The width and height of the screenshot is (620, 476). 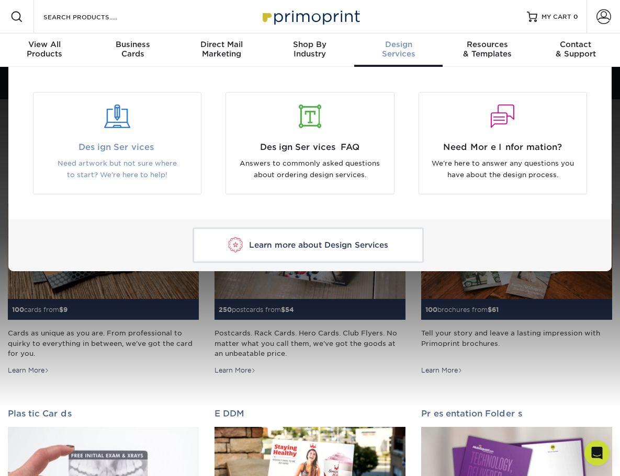 I want to click on span: Direct Mail, so click(x=221, y=44).